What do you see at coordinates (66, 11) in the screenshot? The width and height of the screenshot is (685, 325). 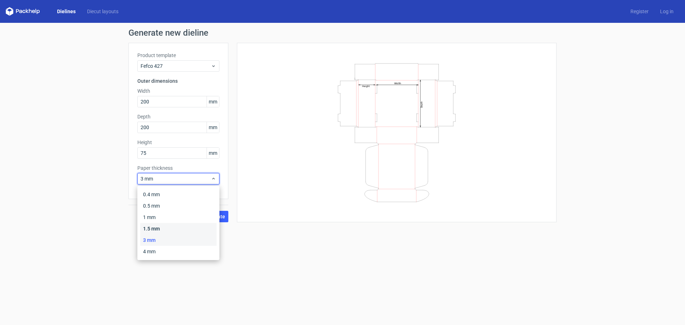 I see `a: Dielines` at bounding box center [66, 11].